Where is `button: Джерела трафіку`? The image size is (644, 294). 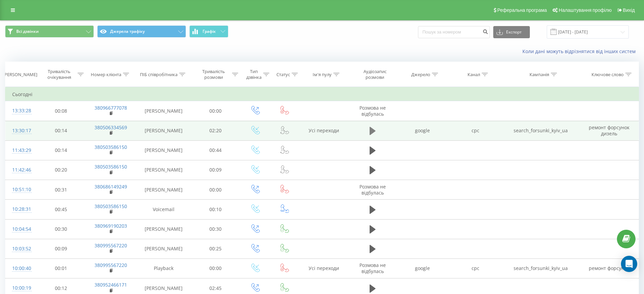 button: Джерела трафіку is located at coordinates (142, 31).